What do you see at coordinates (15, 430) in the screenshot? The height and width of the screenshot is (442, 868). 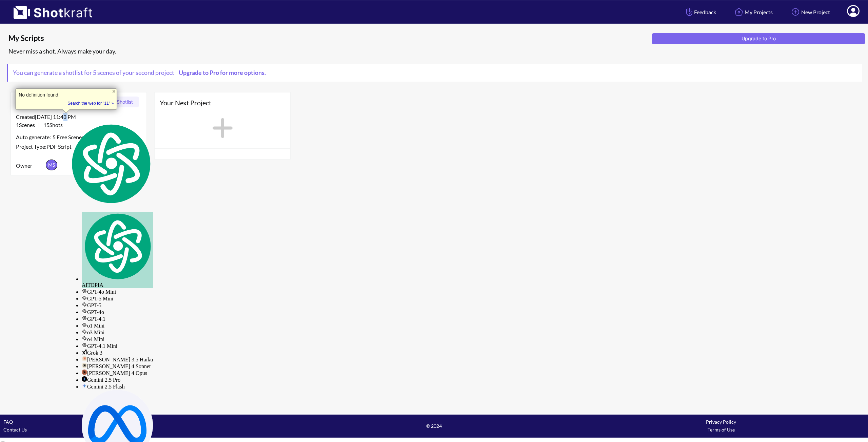 I see `a: Contact Us` at bounding box center [15, 430].